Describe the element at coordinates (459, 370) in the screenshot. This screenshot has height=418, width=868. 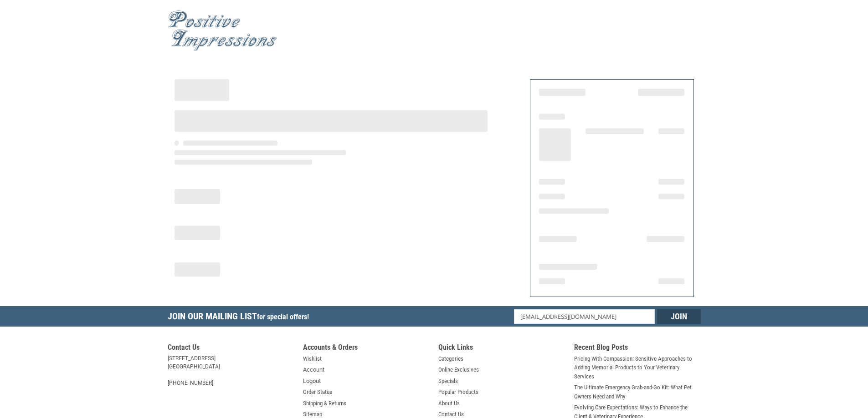
I see `a: Online Exclusives` at that location.